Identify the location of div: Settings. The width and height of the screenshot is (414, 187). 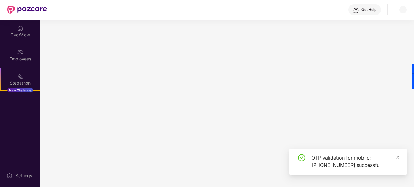
(24, 176).